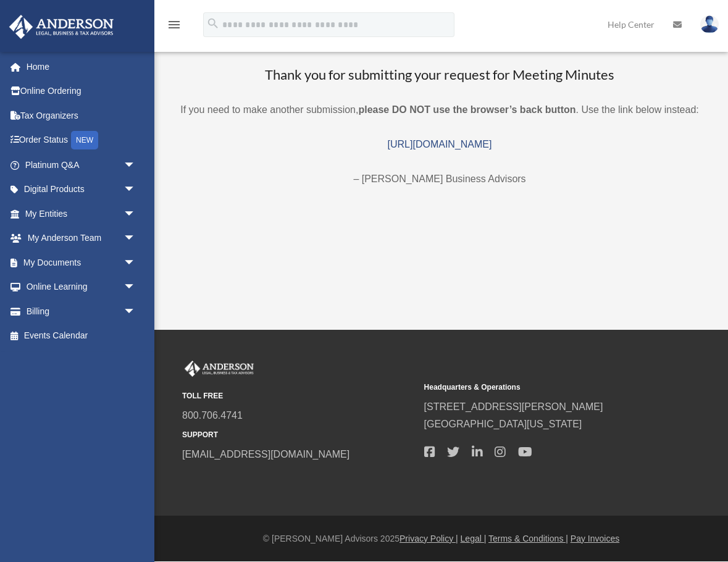 Image resolution: width=728 pixels, height=562 pixels. Describe the element at coordinates (81, 263) in the screenshot. I see `a: My Documentsarrow_drop_down` at that location.